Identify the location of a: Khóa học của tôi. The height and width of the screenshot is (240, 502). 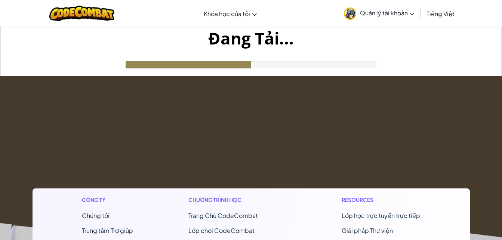
(230, 13).